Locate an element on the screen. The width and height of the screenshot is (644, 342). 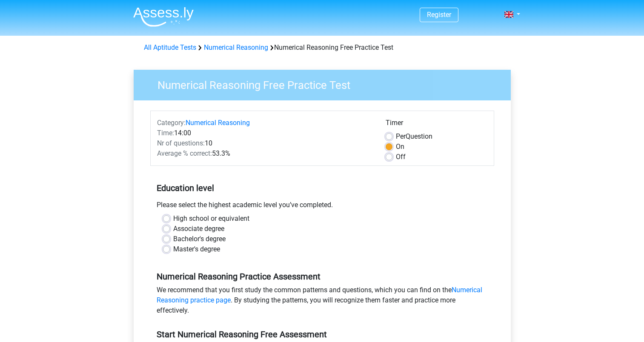
div: 14:00 is located at coordinates (265, 133).